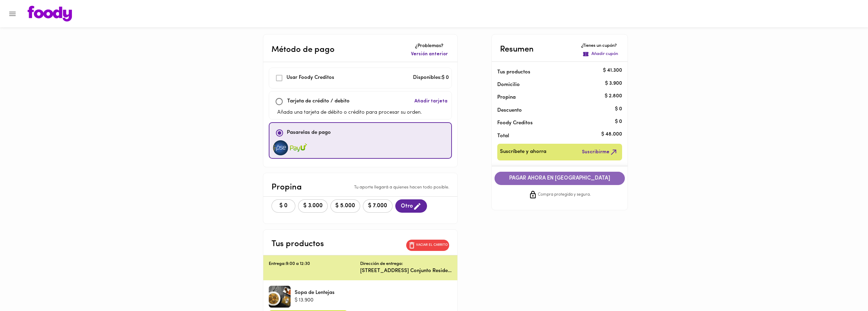 The height and width of the screenshot is (311, 868). I want to click on p: Entrega: 9:00 a 12:30, so click(314, 264).